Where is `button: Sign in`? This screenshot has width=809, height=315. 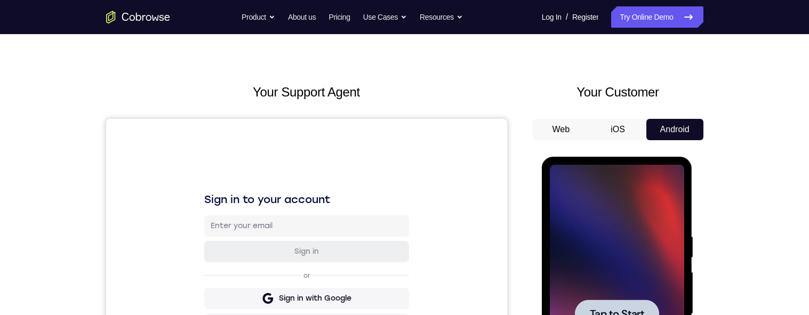
button: Sign in is located at coordinates (201, 133).